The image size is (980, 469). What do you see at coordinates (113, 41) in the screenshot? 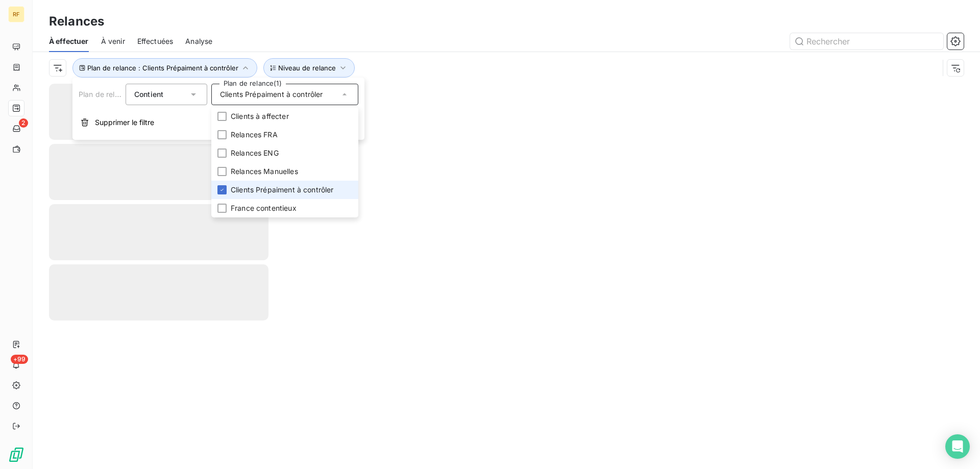
I see `span: À venir` at bounding box center [113, 41].